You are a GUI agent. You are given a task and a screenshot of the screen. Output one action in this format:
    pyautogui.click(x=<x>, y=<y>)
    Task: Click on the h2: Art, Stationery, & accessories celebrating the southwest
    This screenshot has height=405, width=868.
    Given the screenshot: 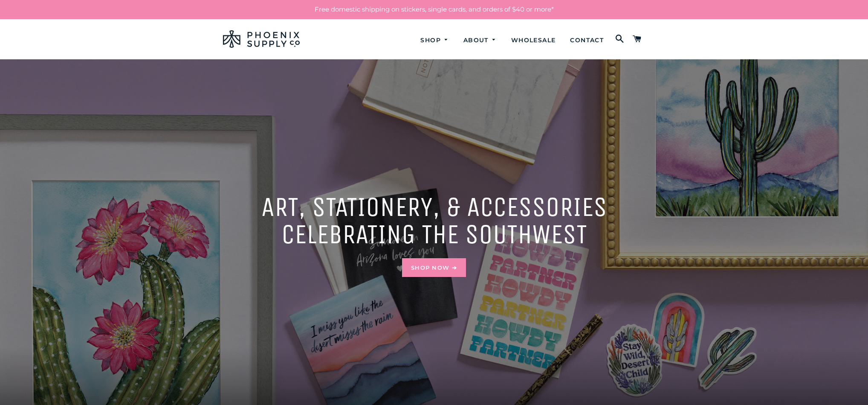 What is the action you would take?
    pyautogui.click(x=434, y=221)
    